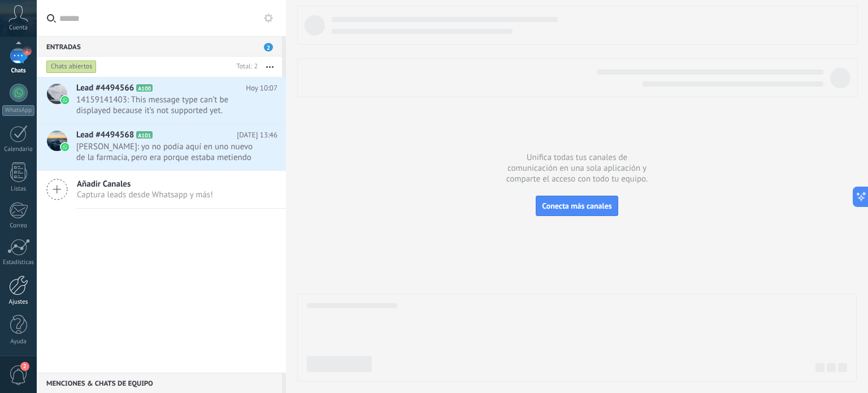 The height and width of the screenshot is (393, 868). Describe the element at coordinates (18, 149) in the screenshot. I see `div: Calendario` at that location.